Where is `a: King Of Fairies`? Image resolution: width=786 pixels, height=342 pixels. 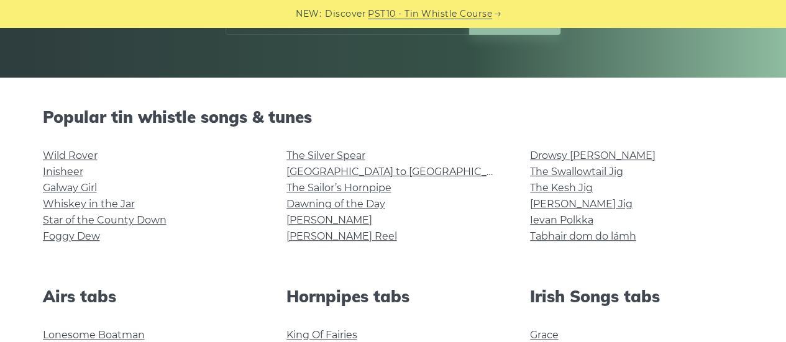
a: King Of Fairies is located at coordinates (322, 335).